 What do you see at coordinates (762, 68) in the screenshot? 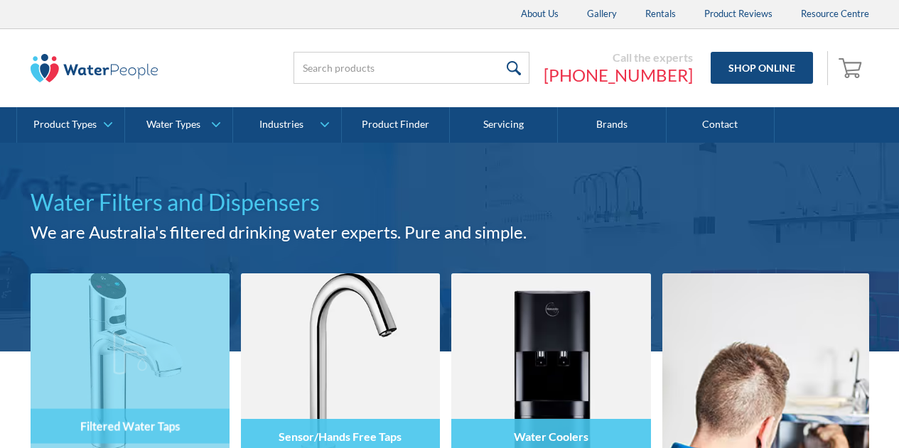
I see `a: Shop Online` at bounding box center [762, 68].